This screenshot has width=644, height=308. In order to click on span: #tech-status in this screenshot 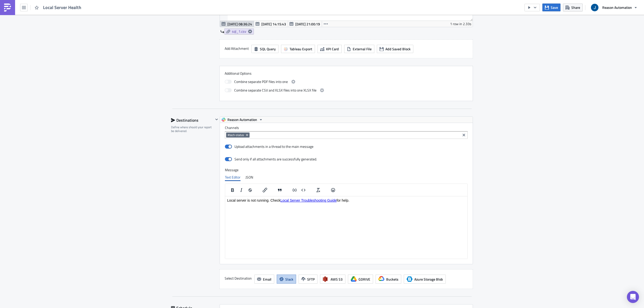, I will do `click(236, 135)`.